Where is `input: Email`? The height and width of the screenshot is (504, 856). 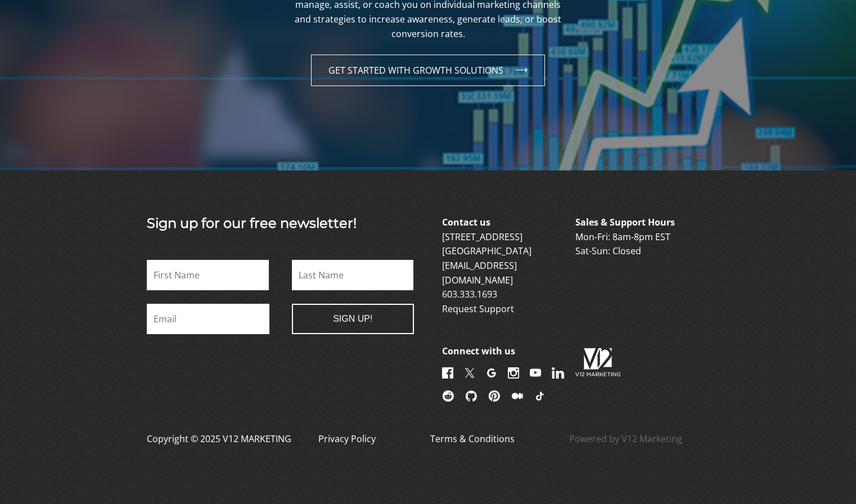 input: Email is located at coordinates (208, 319).